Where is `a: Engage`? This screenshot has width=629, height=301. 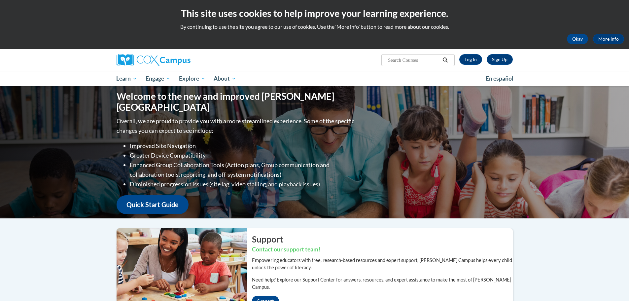
a: Engage is located at coordinates (158, 79).